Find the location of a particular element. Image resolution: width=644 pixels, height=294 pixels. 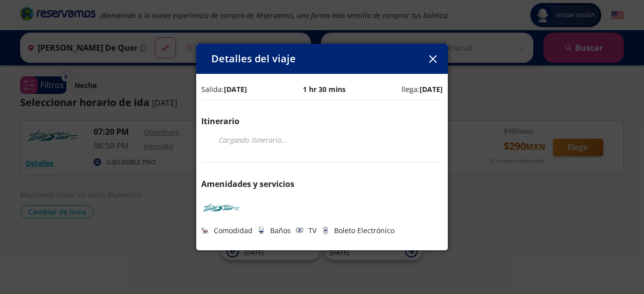

p: 1 hr 30 mins is located at coordinates (324, 89).